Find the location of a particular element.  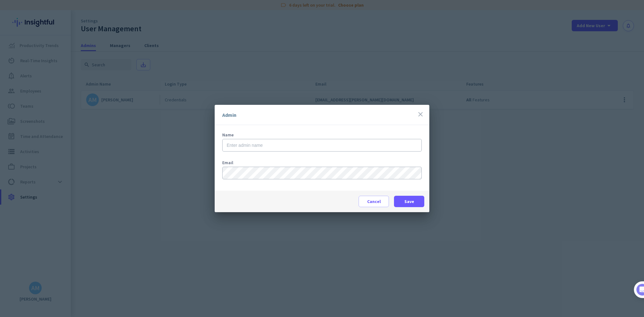

button: Collapse window is located at coordinates (195, 8).